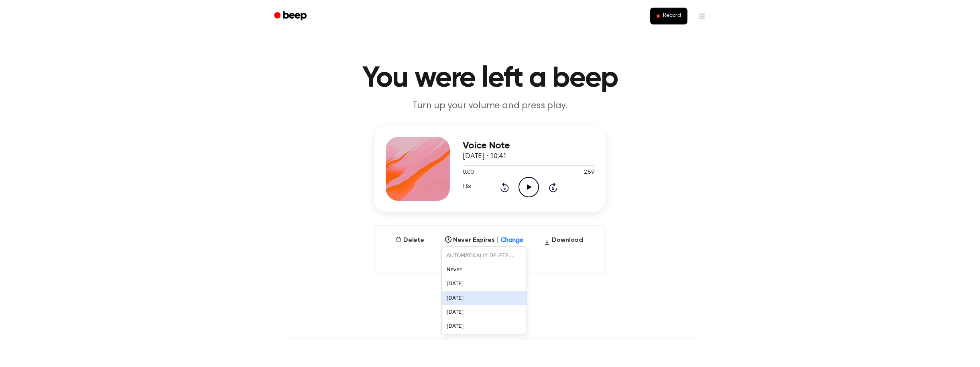 This screenshot has width=980, height=367. I want to click on h1: You were left a beep, so click(490, 78).